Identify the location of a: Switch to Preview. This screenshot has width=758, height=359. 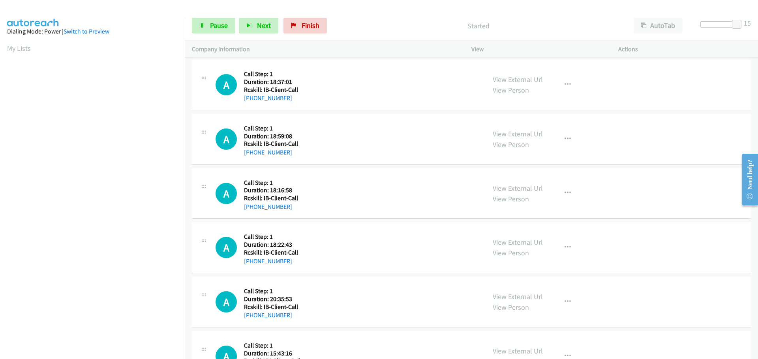
(86, 31).